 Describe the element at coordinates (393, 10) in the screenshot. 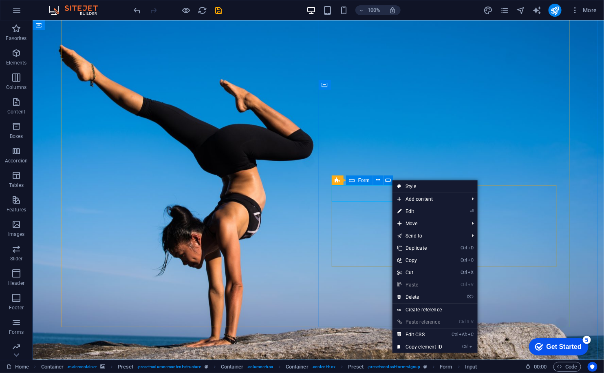

I see `i: On resize automatically adjust zoom level to fit chosen device.` at that location.